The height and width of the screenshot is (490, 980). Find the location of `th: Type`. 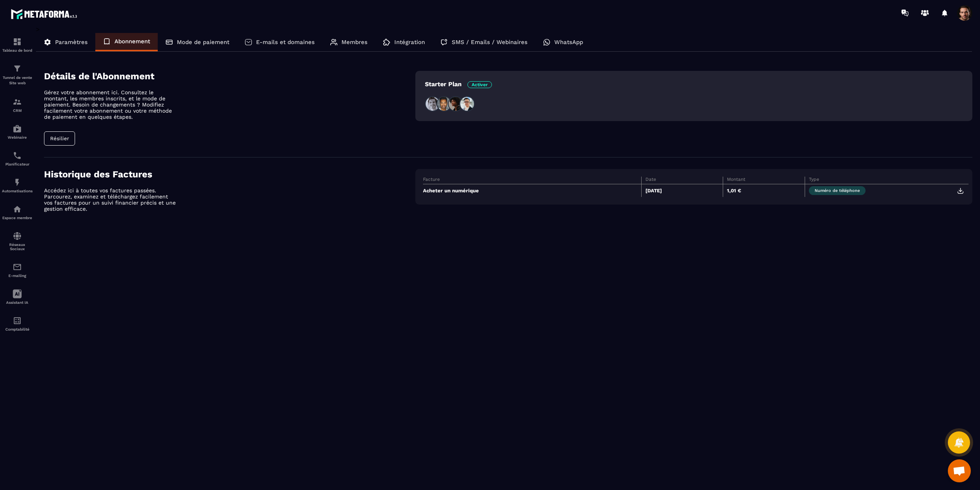

th: Type is located at coordinates (887, 180).